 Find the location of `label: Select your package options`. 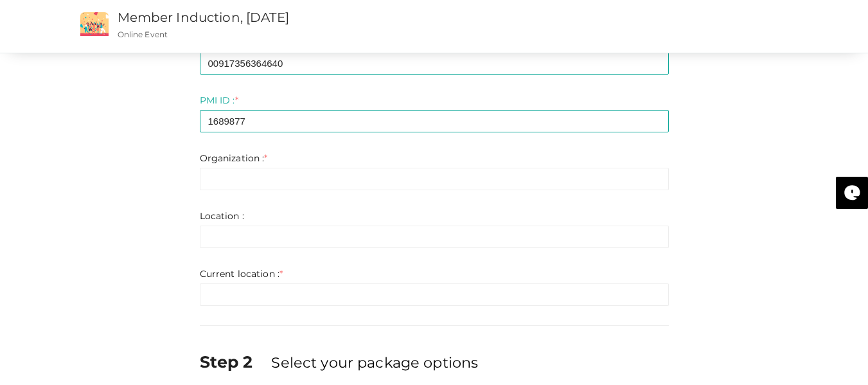

label: Select your package options is located at coordinates (374, 363).